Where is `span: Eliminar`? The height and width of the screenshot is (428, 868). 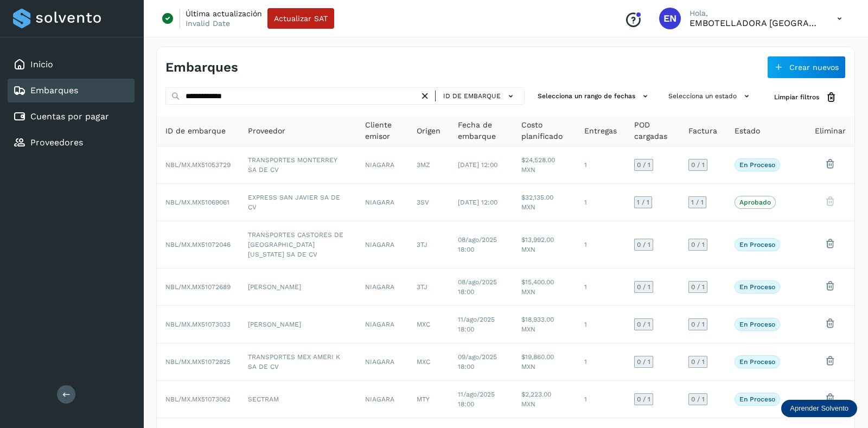 span: Eliminar is located at coordinates (830, 131).